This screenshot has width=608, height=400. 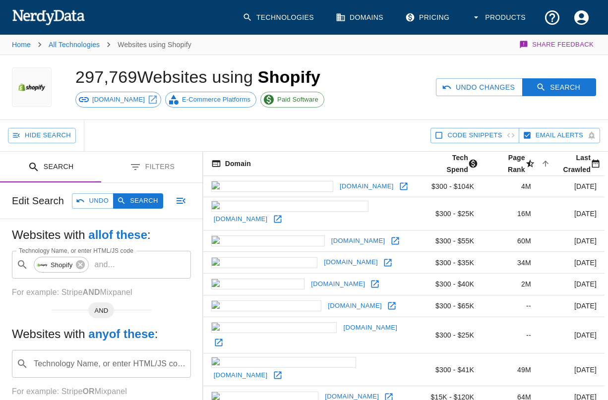 What do you see at coordinates (559, 135) in the screenshot?
I see `button: You are receiving email alerts for this report. Click to disable.` at bounding box center [559, 135].